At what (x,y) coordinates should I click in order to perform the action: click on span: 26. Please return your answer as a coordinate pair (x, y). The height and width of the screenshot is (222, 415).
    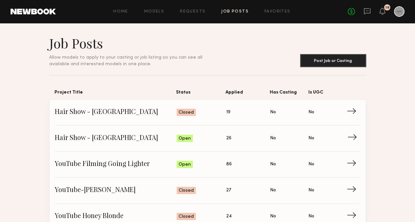
    Looking at the image, I should click on (228, 139).